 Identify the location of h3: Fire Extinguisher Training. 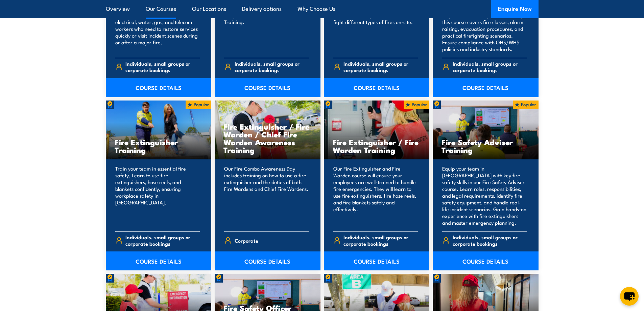
(158, 146).